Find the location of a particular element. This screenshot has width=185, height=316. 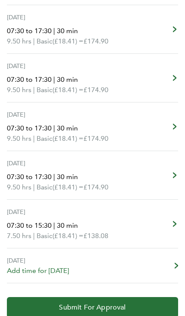

span: 7.50 hrs is located at coordinates (19, 236).